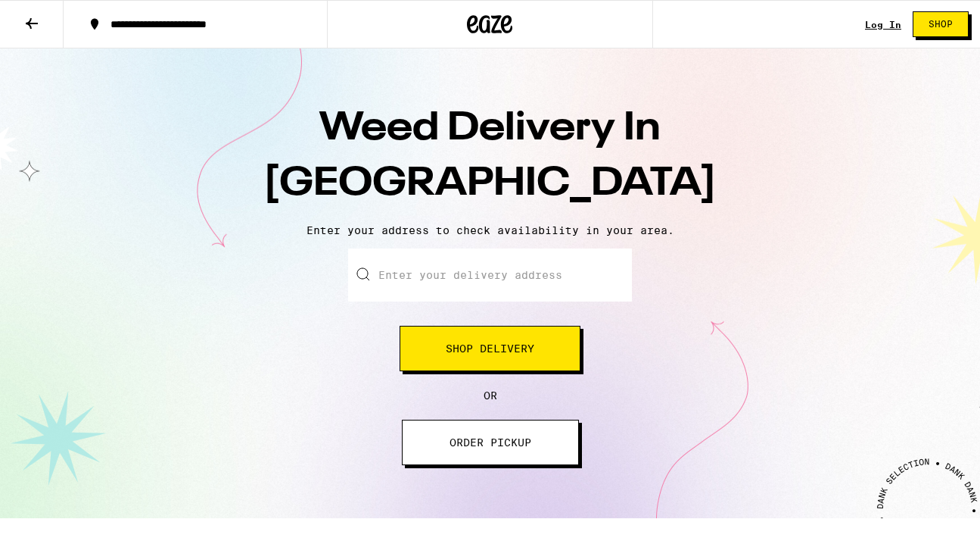  What do you see at coordinates (490, 275) in the screenshot?
I see `input: Enter your delivery address` at bounding box center [490, 275].